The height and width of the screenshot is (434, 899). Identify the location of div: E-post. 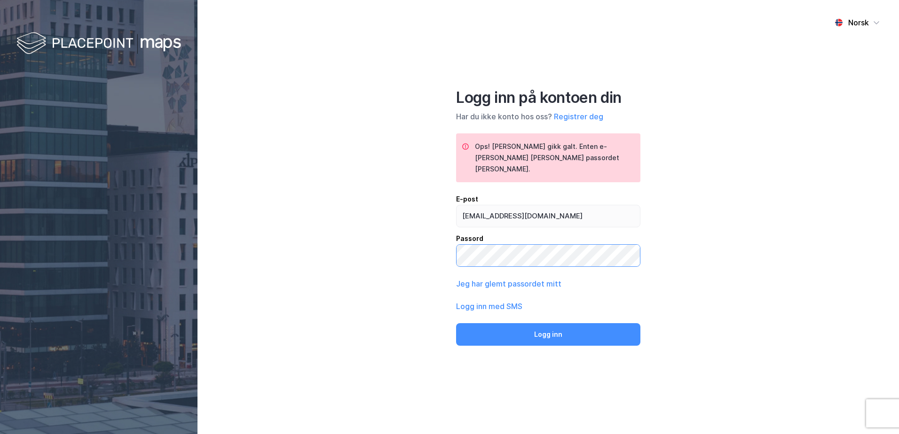
(548, 199).